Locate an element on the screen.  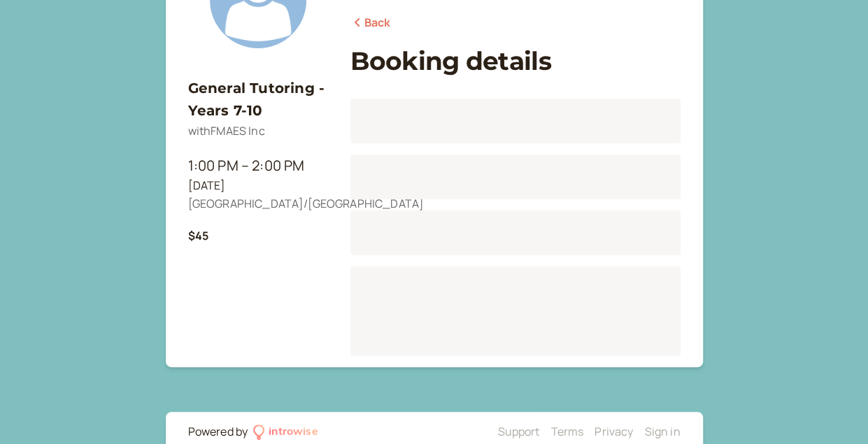
h3: General Tutoring - Years 7-10 is located at coordinates (258, 99).